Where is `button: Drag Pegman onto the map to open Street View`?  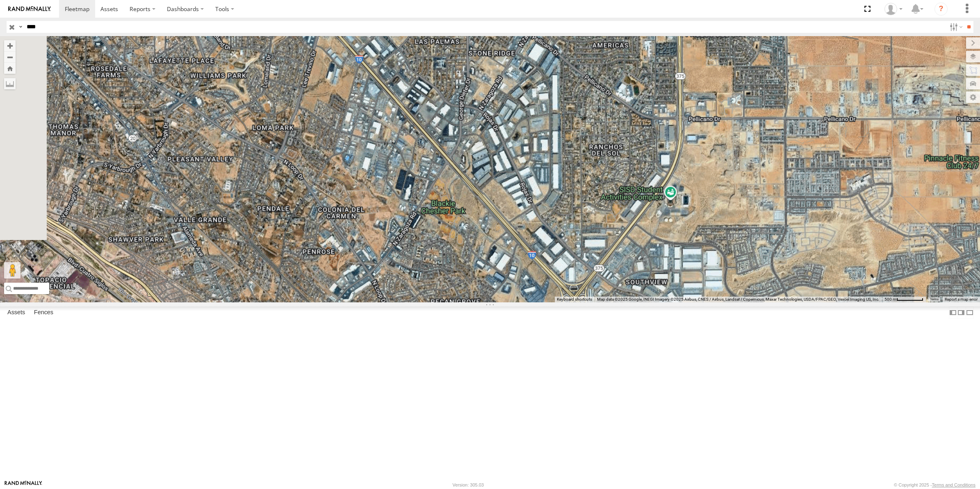 button: Drag Pegman onto the map to open Street View is located at coordinates (12, 270).